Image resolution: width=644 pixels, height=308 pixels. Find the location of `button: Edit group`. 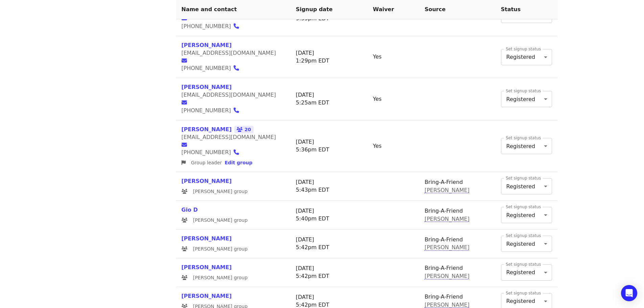

button: Edit group is located at coordinates (238, 162).